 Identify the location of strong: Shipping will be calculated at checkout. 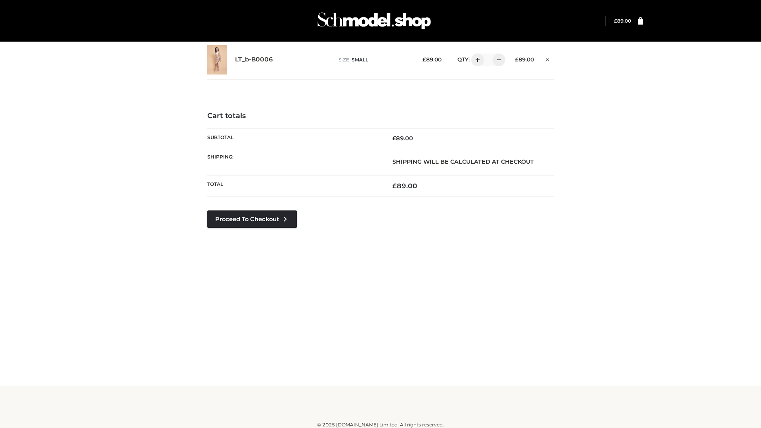
(463, 162).